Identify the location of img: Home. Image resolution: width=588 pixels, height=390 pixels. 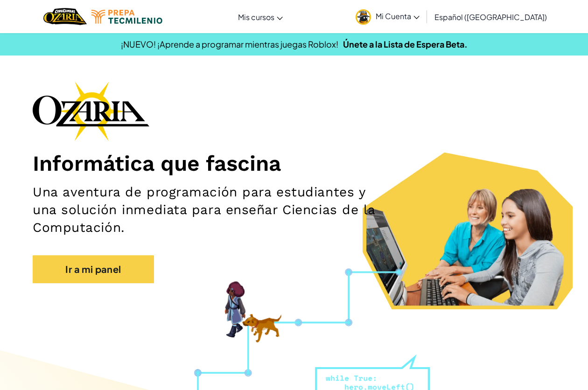
(65, 16).